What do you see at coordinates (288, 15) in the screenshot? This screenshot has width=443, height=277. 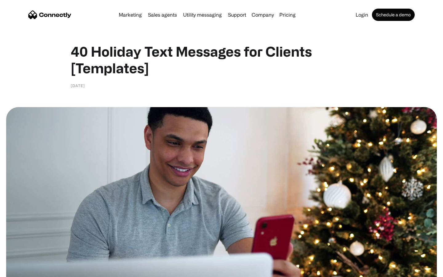 I see `a: Pricing` at bounding box center [288, 15].